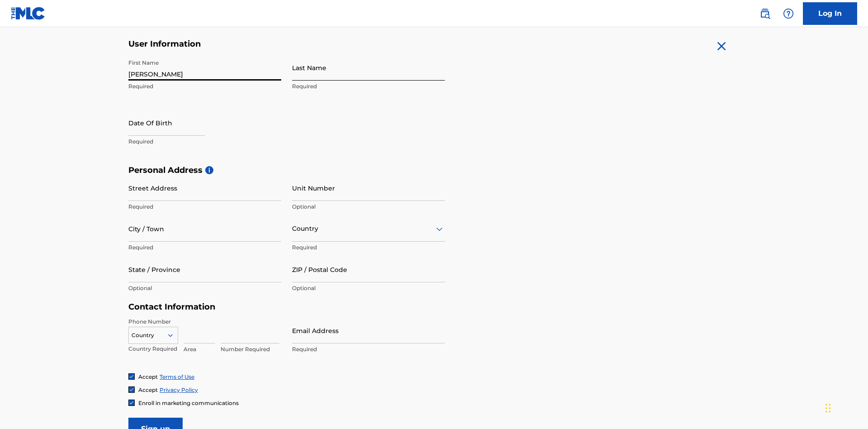  Describe the element at coordinates (189, 403) in the screenshot. I see `span: Enroll in marketing communications` at that location.